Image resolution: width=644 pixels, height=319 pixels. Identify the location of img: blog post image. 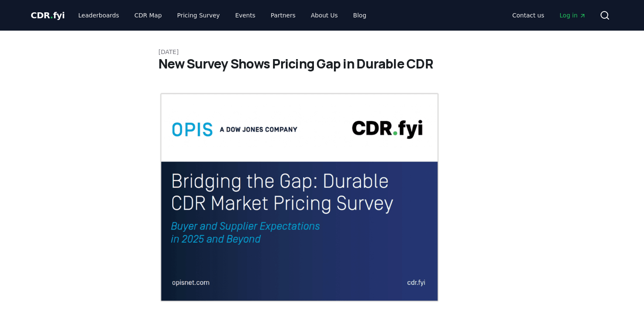
(299, 197).